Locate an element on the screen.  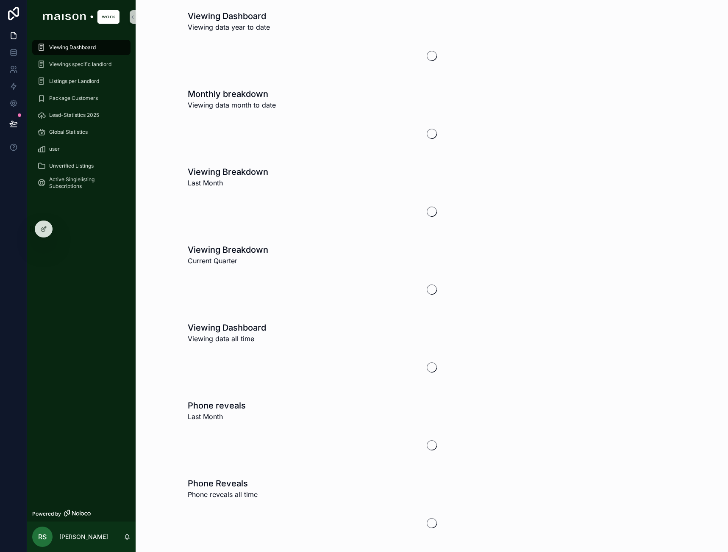
div: scrollable content is located at coordinates (81, 118).